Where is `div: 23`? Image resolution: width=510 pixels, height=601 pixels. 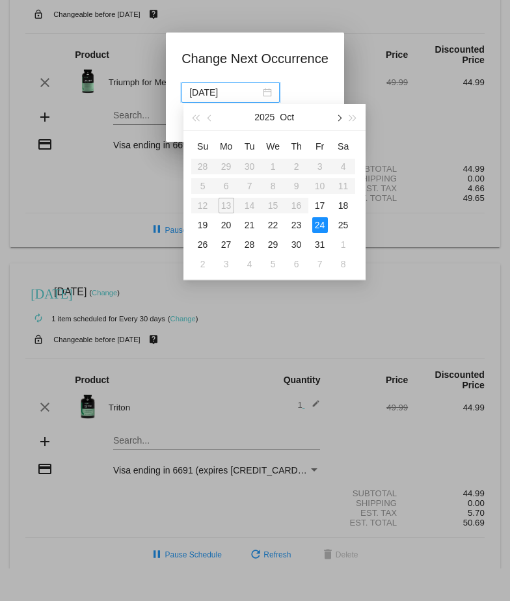
div: 23 is located at coordinates (297, 225).